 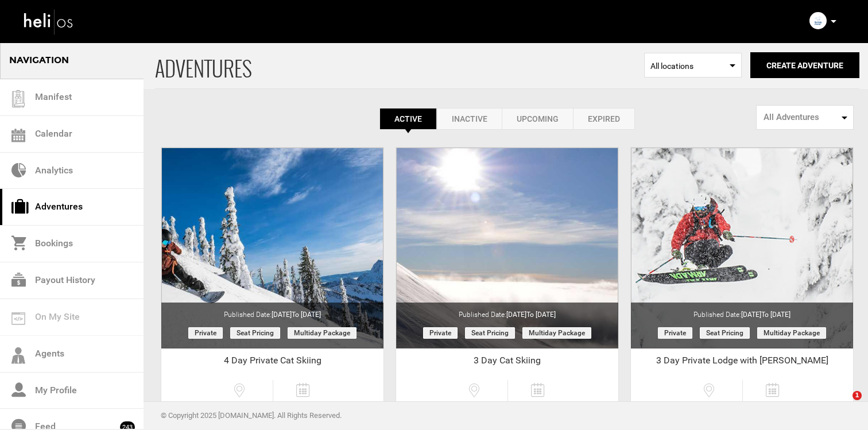 What do you see at coordinates (693, 65) in the screenshot?
I see `span: Select box activate` at bounding box center [693, 65].